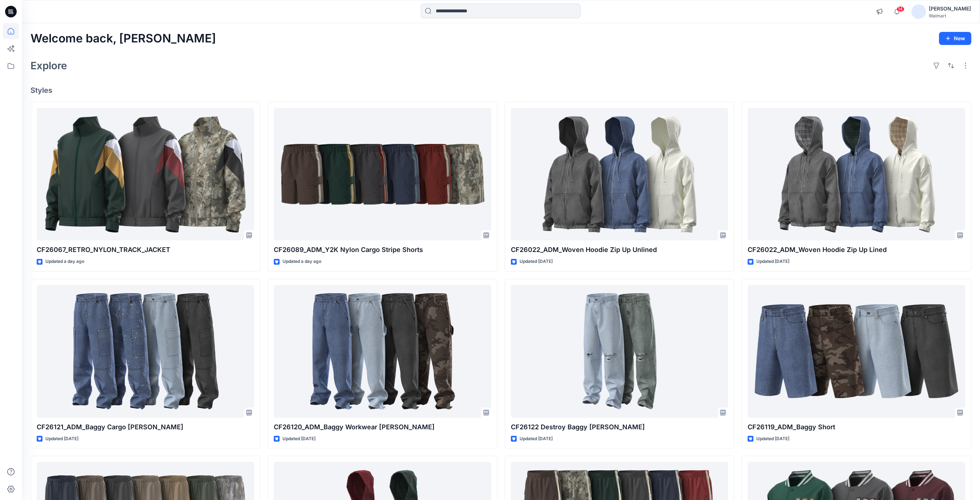 The width and height of the screenshot is (980, 500). I want to click on a: CF26022_ADM_Woven Hoodie Zip Up Unlined, so click(620, 174).